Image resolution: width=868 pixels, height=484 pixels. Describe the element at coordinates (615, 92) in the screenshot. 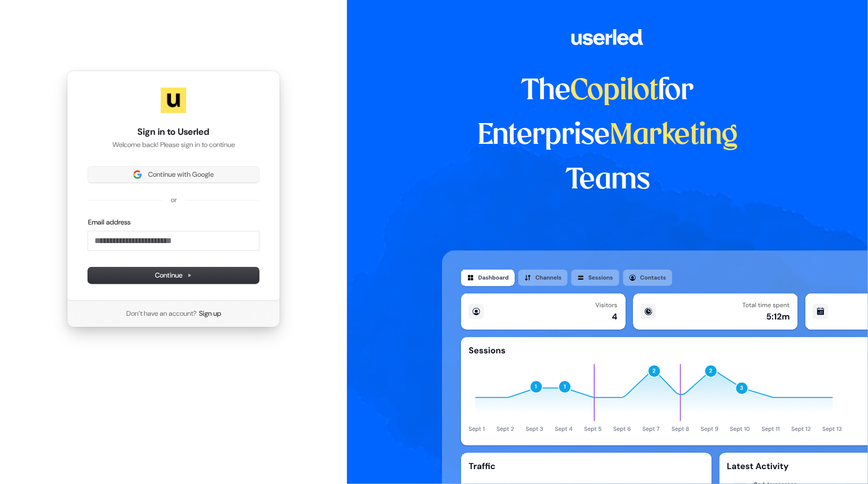

I see `span: Copilot` at that location.